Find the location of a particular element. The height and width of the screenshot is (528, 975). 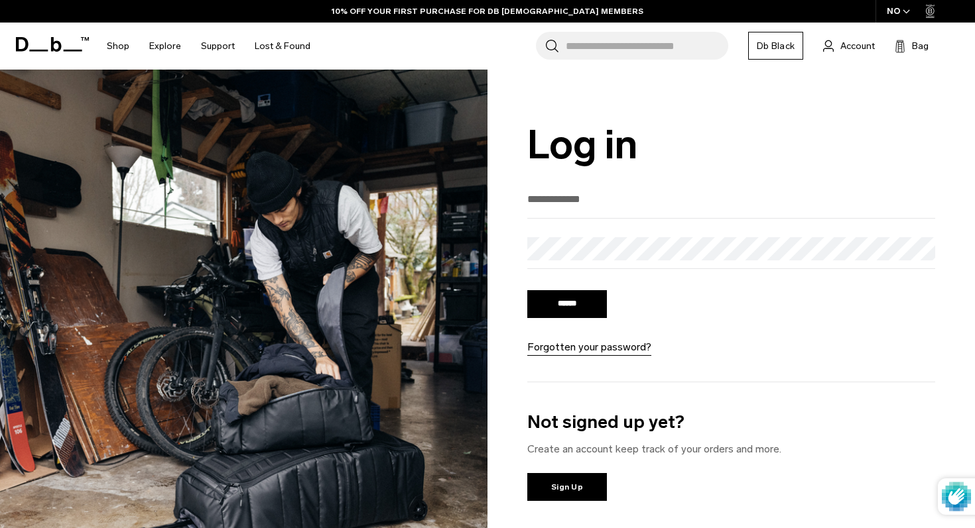

a: Support is located at coordinates (217, 46).